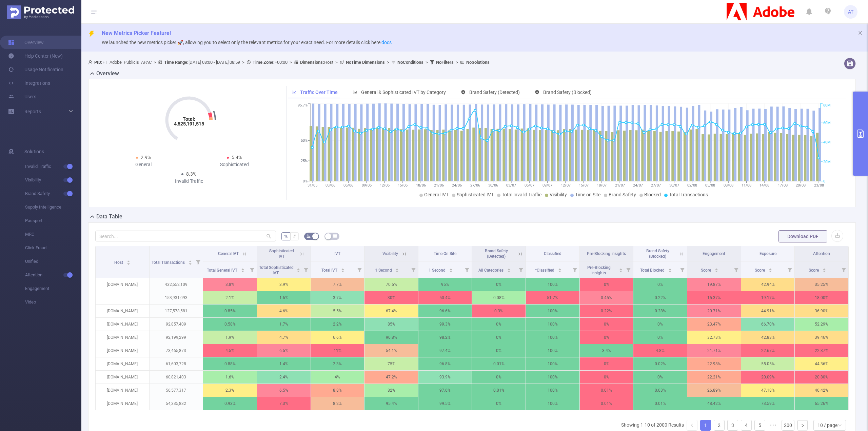  What do you see at coordinates (366, 185) in the screenshot?
I see `tspan: 09/06` at bounding box center [366, 185].